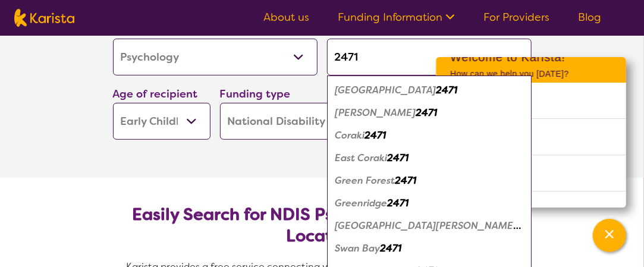 This screenshot has width=644, height=267. Describe the element at coordinates (255, 94) in the screenshot. I see `label: Funding type` at that location.